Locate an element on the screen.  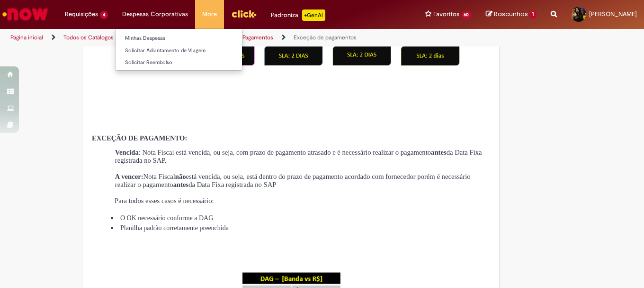
a: Exceção de pagamentos is located at coordinates (325, 37).